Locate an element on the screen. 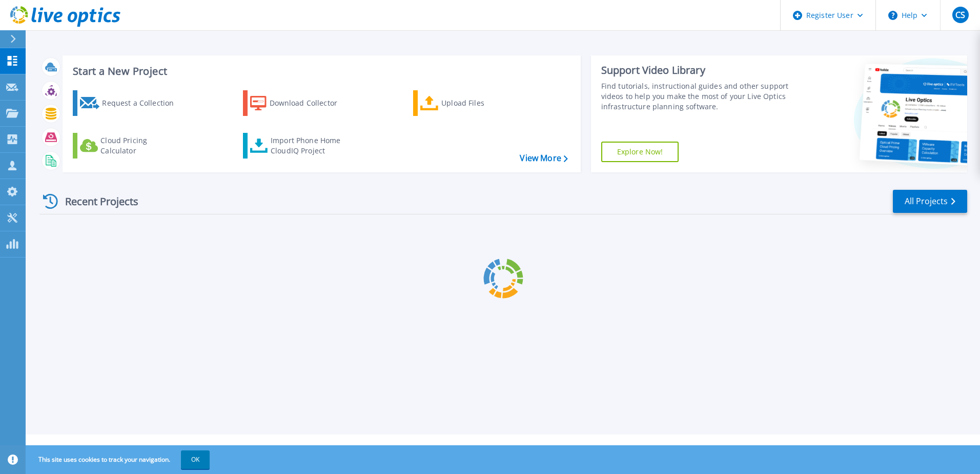 Image resolution: width=980 pixels, height=474 pixels. a: Explore Now! is located at coordinates (640, 151).